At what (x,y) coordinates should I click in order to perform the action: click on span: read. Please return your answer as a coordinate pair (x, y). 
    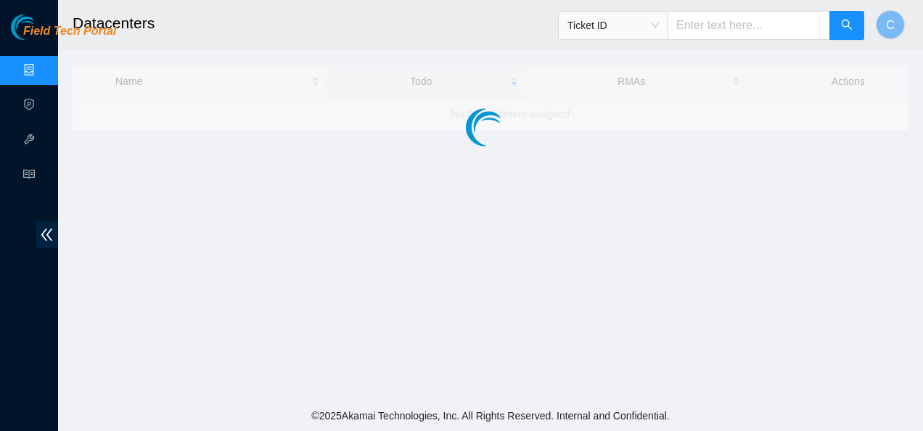
    Looking at the image, I should click on (29, 176).